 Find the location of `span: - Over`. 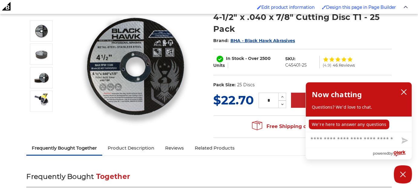

span: - Over is located at coordinates (252, 58).